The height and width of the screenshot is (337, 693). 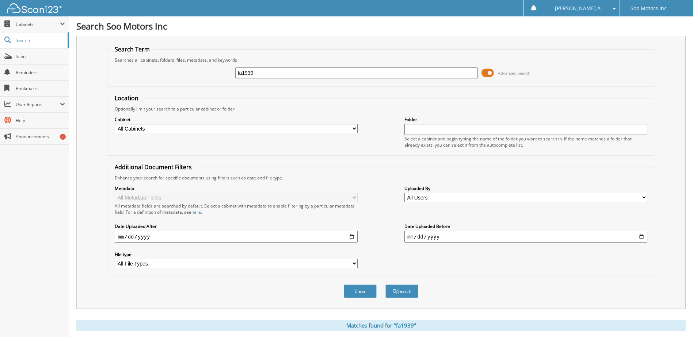 What do you see at coordinates (526, 119) in the screenshot?
I see `label: Folder` at bounding box center [526, 119].